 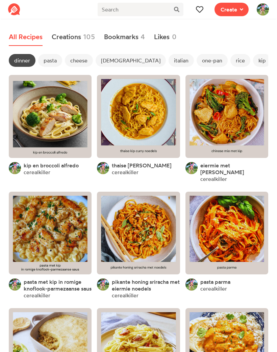 What do you see at coordinates (165, 37) in the screenshot?
I see `a: Likes0` at bounding box center [165, 37].